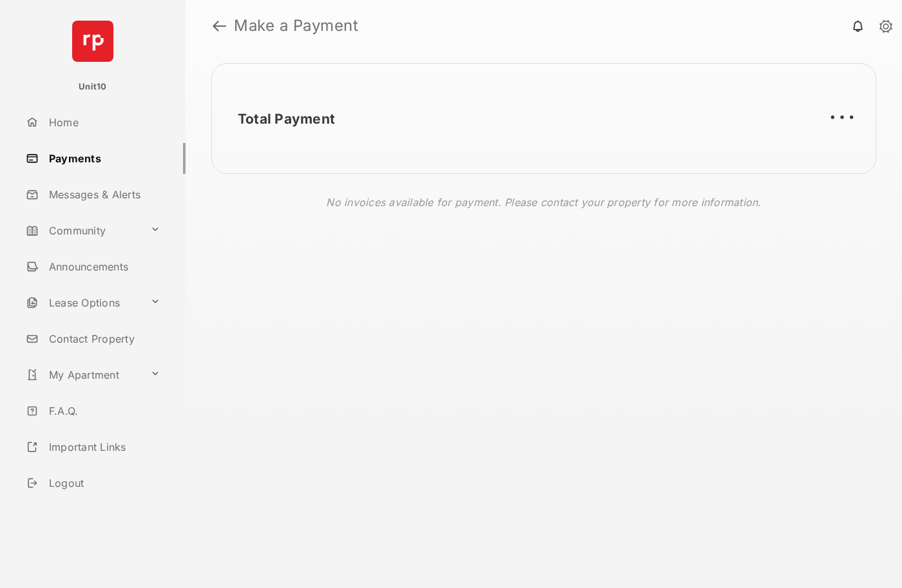 This screenshot has width=902, height=588. I want to click on a: Announcements, so click(103, 267).